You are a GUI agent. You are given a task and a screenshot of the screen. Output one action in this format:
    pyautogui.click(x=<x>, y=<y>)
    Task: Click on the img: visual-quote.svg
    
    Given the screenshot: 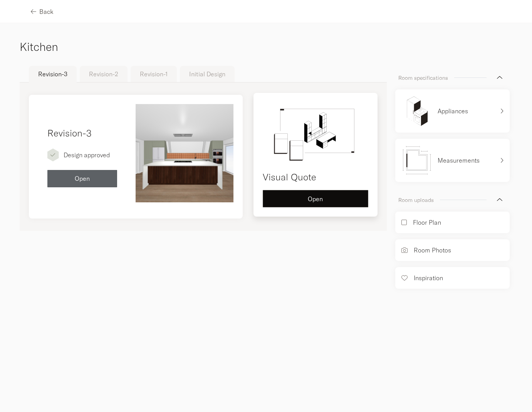 What is the action you would take?
    pyautogui.click(x=316, y=133)
    